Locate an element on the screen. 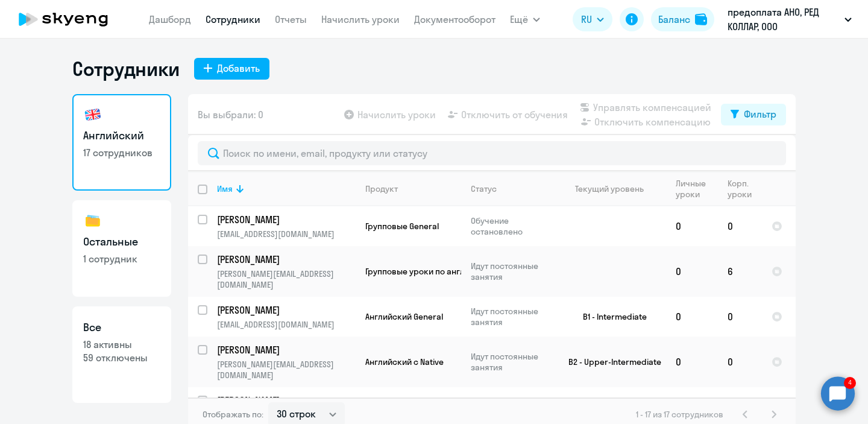 The height and width of the screenshot is (424, 868). a: Балансbalance is located at coordinates (682, 19).